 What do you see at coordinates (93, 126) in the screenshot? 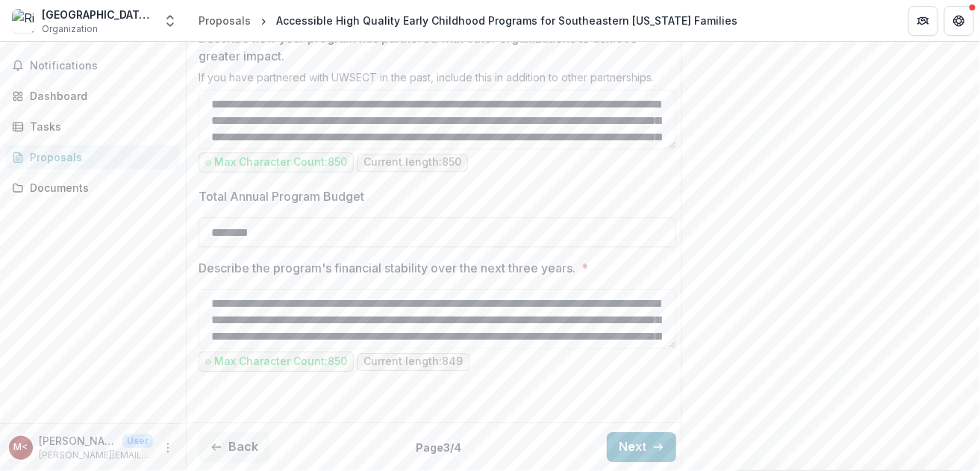
I see `a: Tasks` at bounding box center [93, 126].